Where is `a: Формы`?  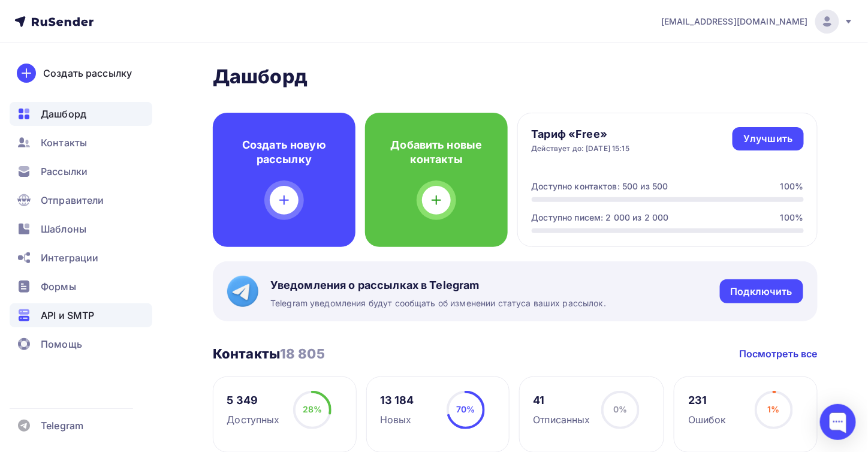
a: Формы is located at coordinates (81, 287).